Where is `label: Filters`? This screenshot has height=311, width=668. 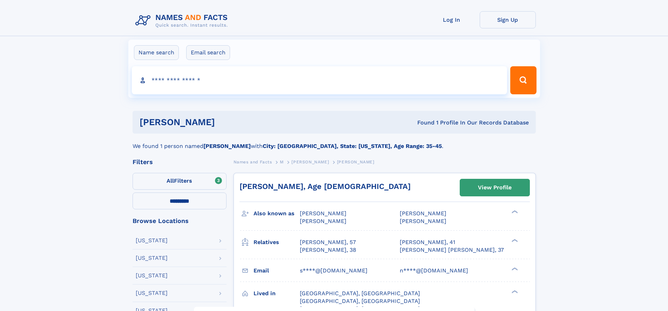
label: Filters is located at coordinates (179, 181).